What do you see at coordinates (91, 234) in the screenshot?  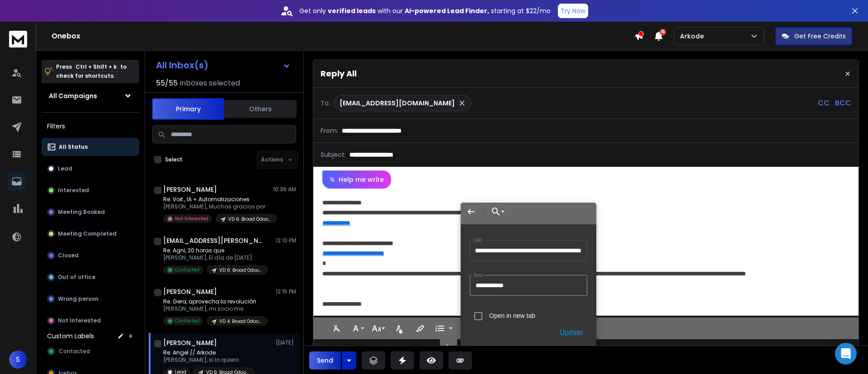 I see `button: Meeting Completed` at bounding box center [91, 234].